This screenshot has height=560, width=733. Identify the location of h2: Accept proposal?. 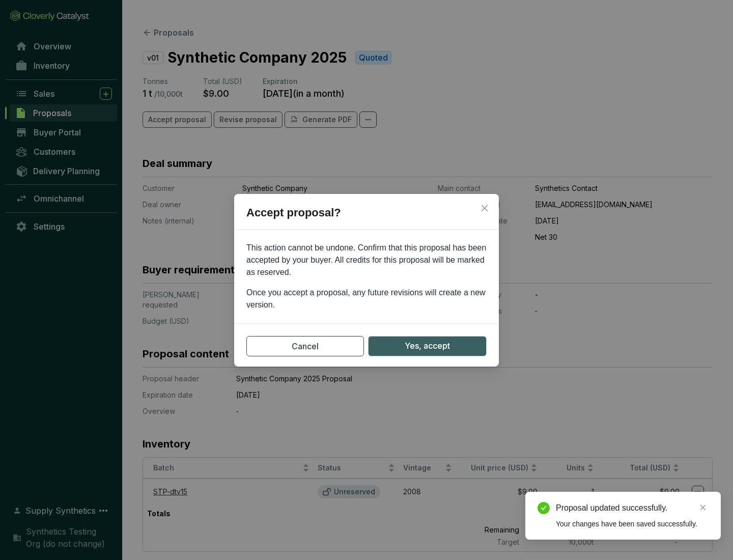
(366, 217).